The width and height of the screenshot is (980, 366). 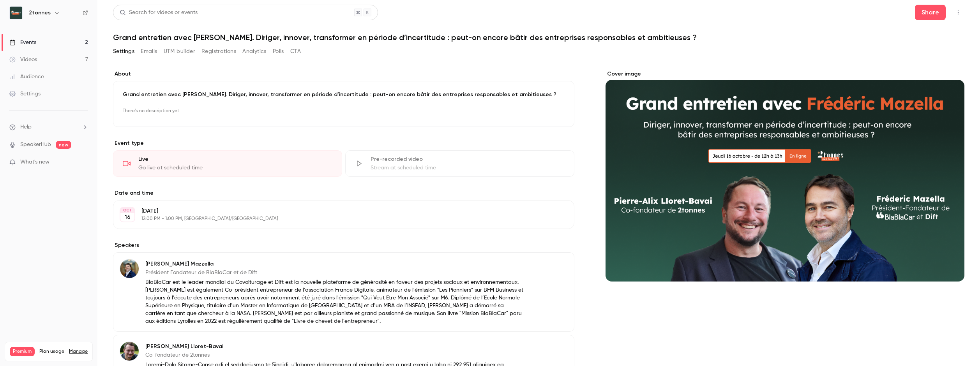 I want to click on li: help-dropdown-opener, so click(x=49, y=127).